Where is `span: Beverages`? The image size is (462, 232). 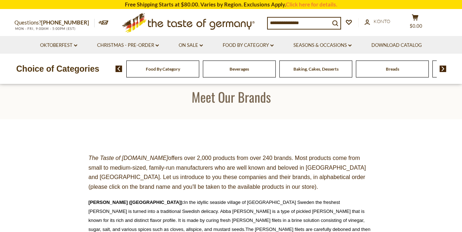
span: Beverages is located at coordinates (239, 69).